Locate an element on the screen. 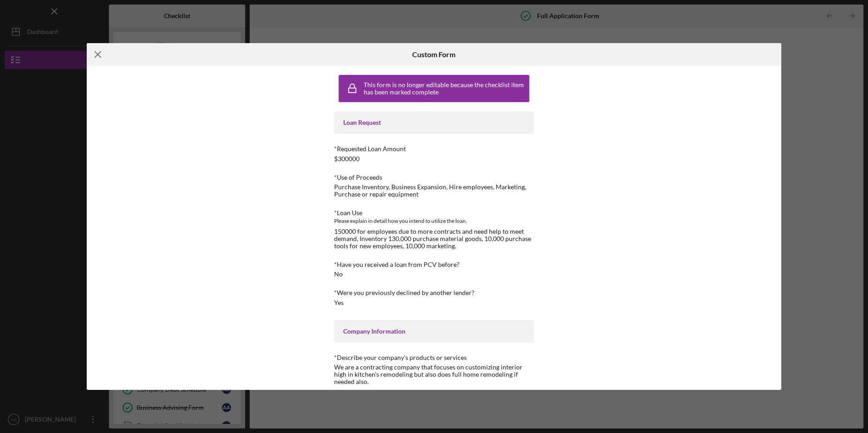 The image size is (868, 433). div: Please explain in detail how you intend to utilize the loan. is located at coordinates (434, 221).